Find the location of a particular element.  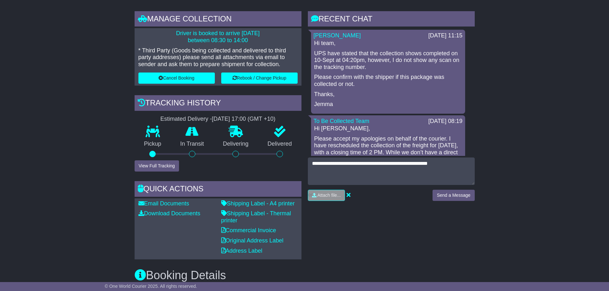

a: Address Label is located at coordinates (242, 251).